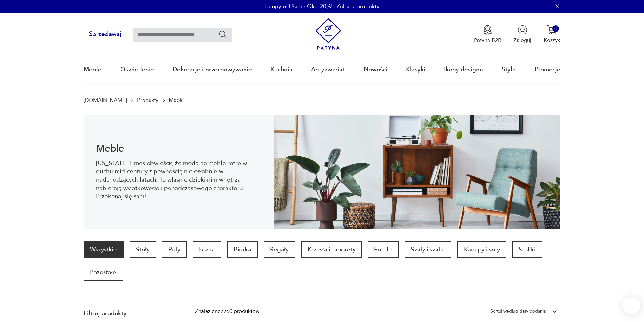 The height and width of the screenshot is (322, 644). I want to click on a: Antykwariat, so click(327, 70).